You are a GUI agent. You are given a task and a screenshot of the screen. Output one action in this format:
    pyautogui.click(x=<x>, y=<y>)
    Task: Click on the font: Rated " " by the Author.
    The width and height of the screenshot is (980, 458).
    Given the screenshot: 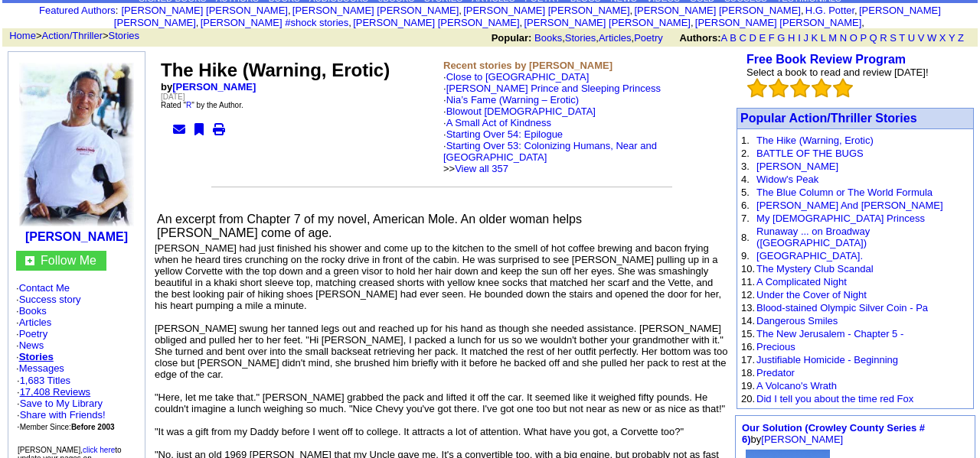 What is the action you would take?
    pyautogui.click(x=202, y=105)
    